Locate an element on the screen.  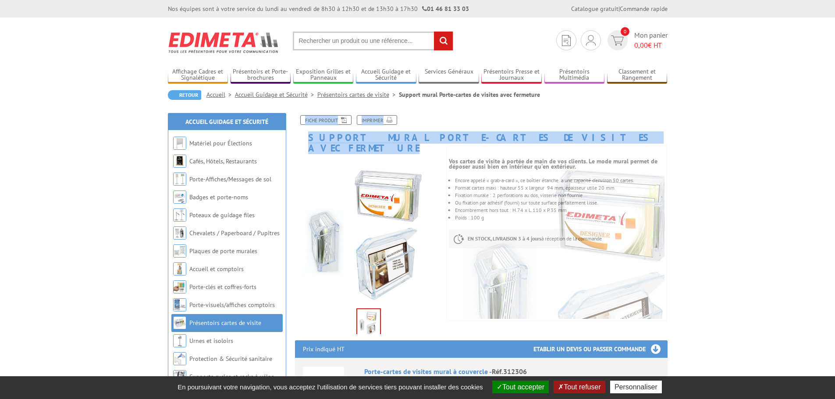
a: Présentoirs et Porte-brochures is located at coordinates (261, 75).